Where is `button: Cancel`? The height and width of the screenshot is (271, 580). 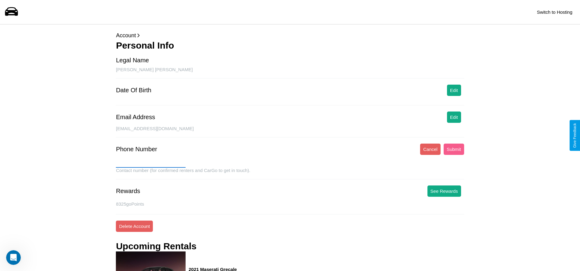
button: Cancel is located at coordinates (431, 149).